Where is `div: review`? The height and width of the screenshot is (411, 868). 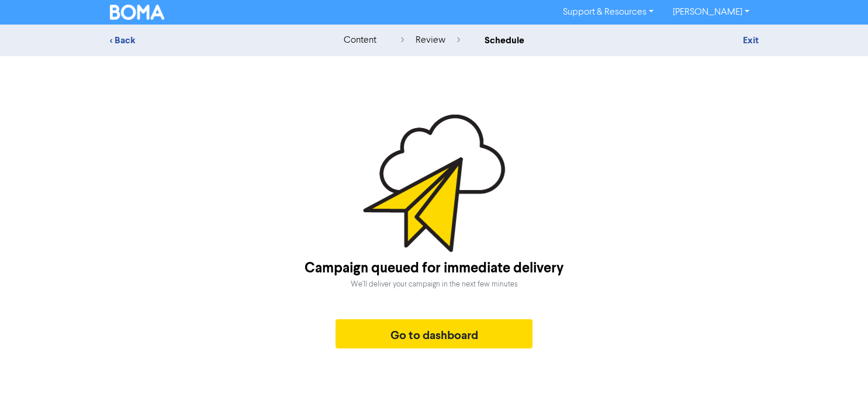 div: review is located at coordinates (430, 40).